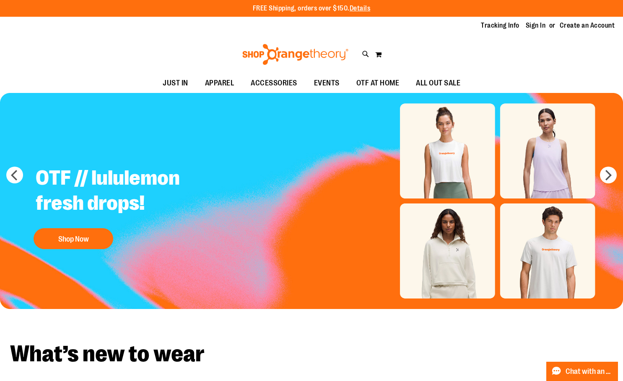 The width and height of the screenshot is (623, 381). What do you see at coordinates (73, 239) in the screenshot?
I see `button: Shop Now` at bounding box center [73, 239].